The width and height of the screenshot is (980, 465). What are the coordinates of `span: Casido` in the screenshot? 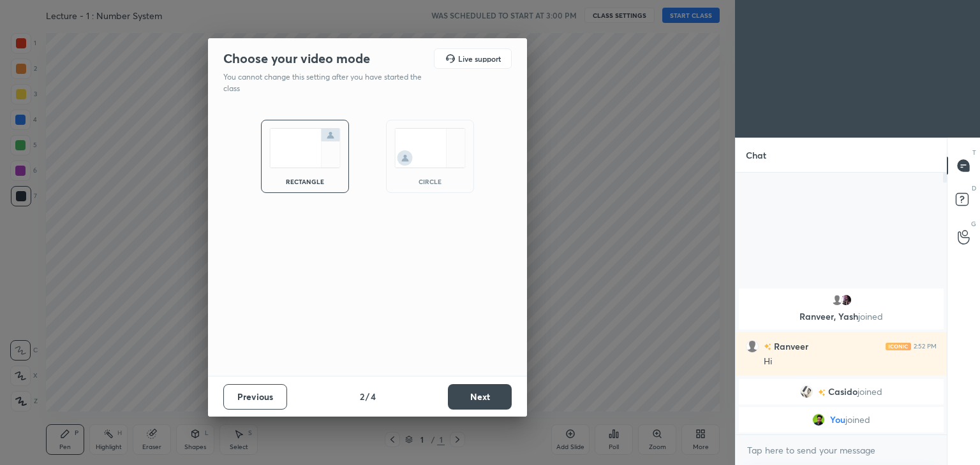 It's located at (843, 392).